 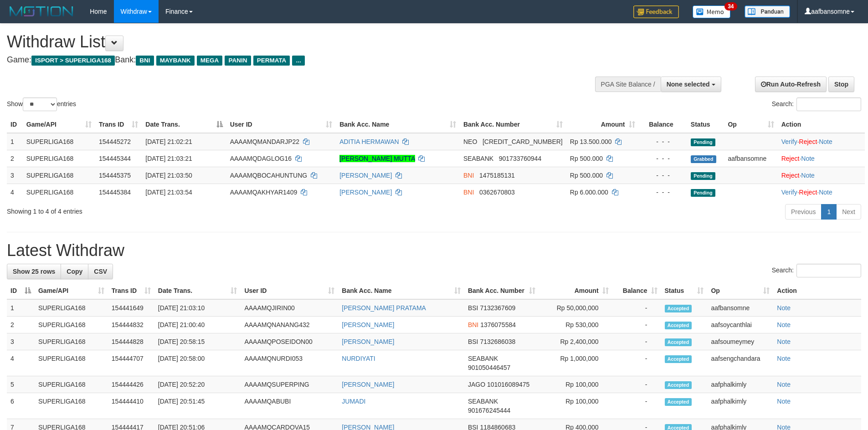 I want to click on span: NEO, so click(x=470, y=142).